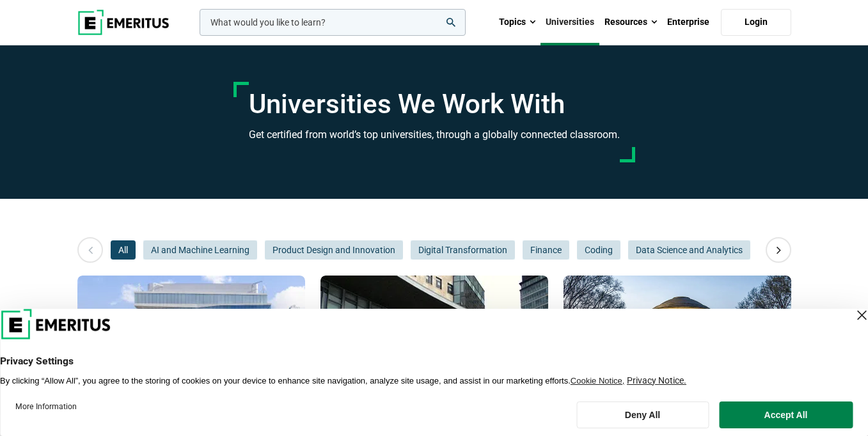 The image size is (868, 436). Describe the element at coordinates (435, 104) in the screenshot. I see `h1: Universities We Work With` at that location.